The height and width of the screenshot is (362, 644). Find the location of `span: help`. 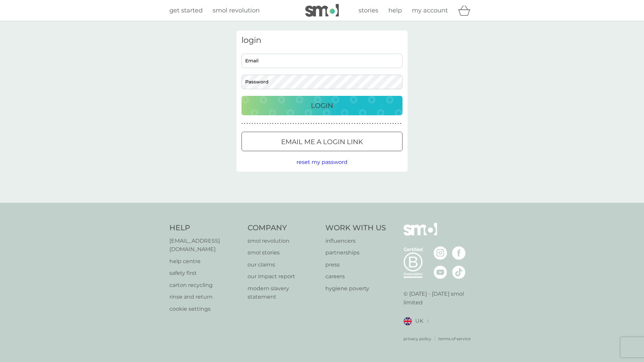

span: help is located at coordinates (395, 10).